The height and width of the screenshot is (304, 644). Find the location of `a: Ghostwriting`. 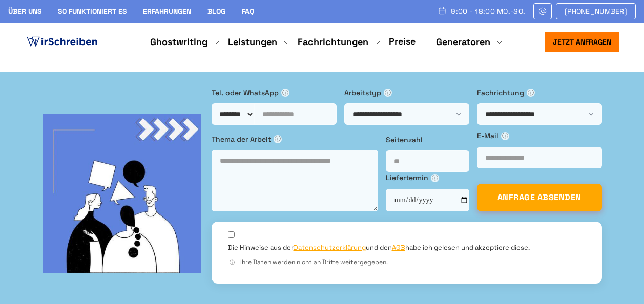

a: Ghostwriting is located at coordinates (179, 42).